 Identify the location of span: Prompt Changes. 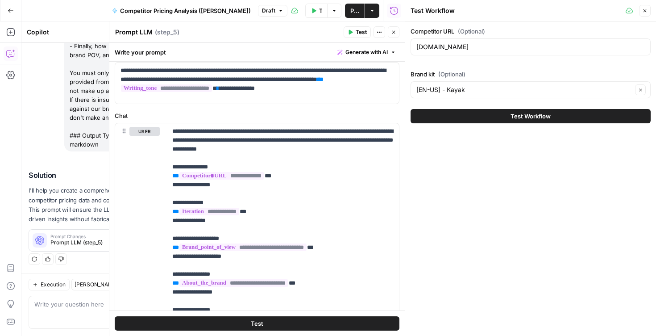
(99, 236).